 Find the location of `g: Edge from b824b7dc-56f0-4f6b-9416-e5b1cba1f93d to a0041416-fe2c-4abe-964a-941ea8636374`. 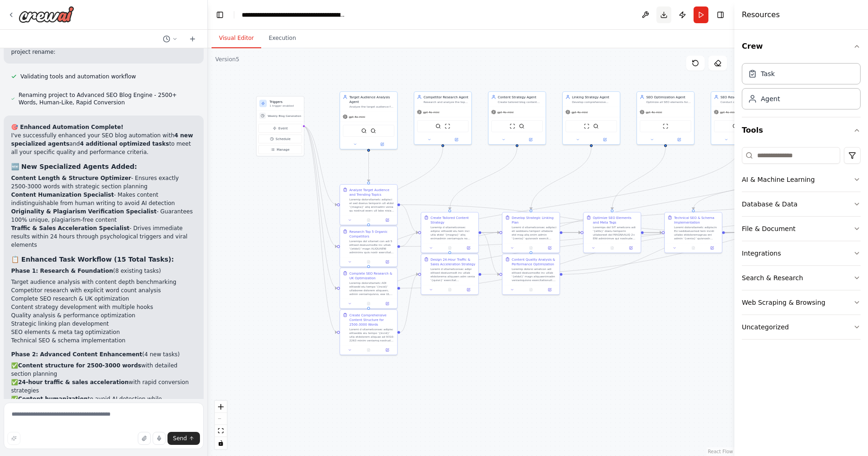

g: Edge from b824b7dc-56f0-4f6b-9416-e5b1cba1f93d to a0041416-fe2c-4abe-964a-941ea8636374 is located at coordinates (490, 253).